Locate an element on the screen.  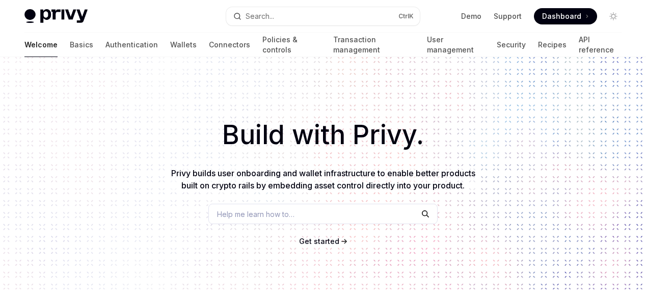
a: Policies & controls is located at coordinates (291, 45).